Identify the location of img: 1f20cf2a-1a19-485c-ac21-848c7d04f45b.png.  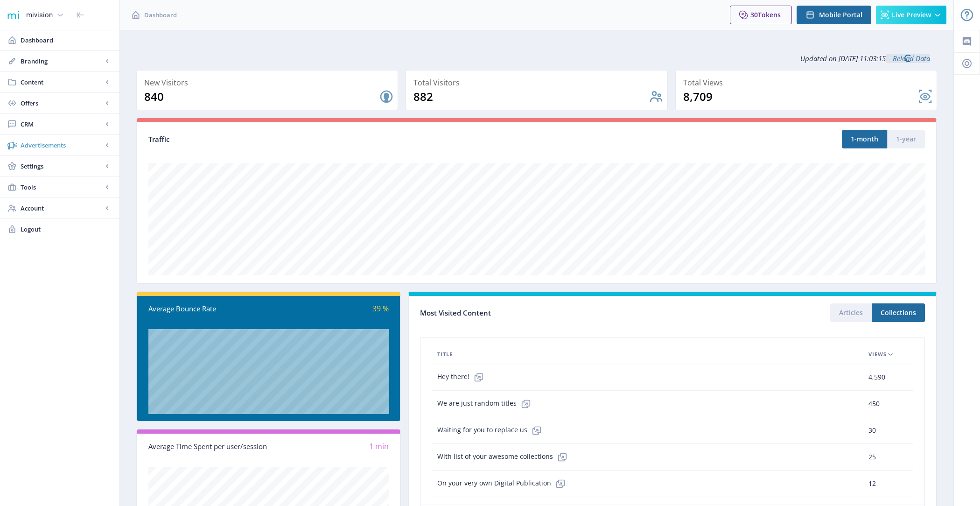
(13, 15).